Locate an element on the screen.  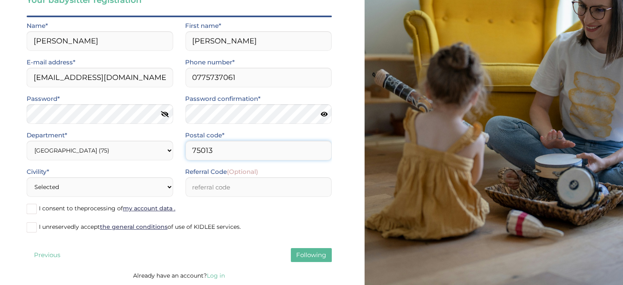
font: the general conditions is located at coordinates (134, 227).